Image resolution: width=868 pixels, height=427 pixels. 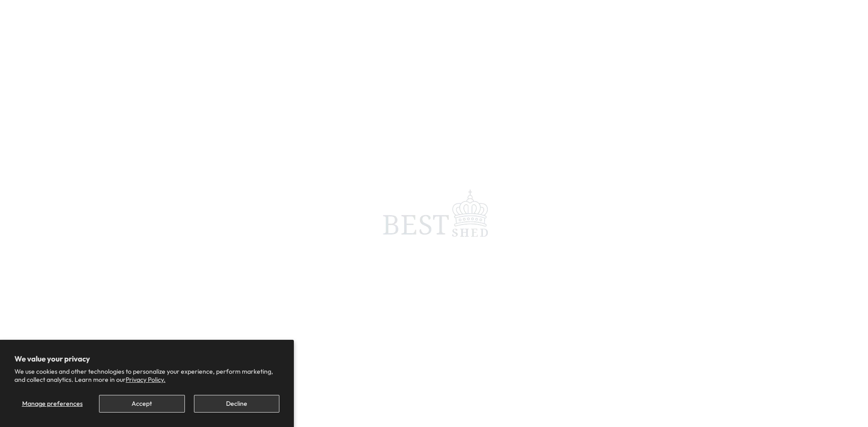 I want to click on h2: We value your privacy, so click(x=147, y=359).